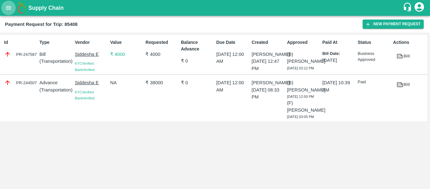 The height and width of the screenshot is (189, 430). I want to click on p: Status, so click(374, 42).